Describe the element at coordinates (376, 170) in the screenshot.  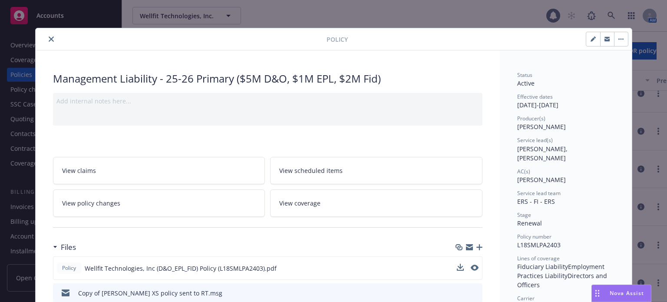
I see `a: View scheduled items` at that location.